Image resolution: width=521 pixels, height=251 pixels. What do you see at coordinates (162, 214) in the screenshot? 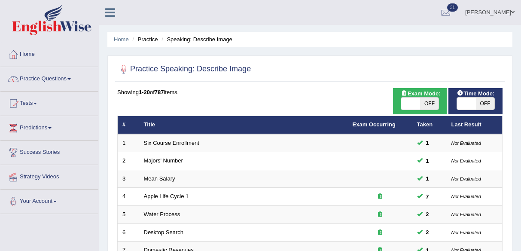
I see `a: Water Process` at bounding box center [162, 214].